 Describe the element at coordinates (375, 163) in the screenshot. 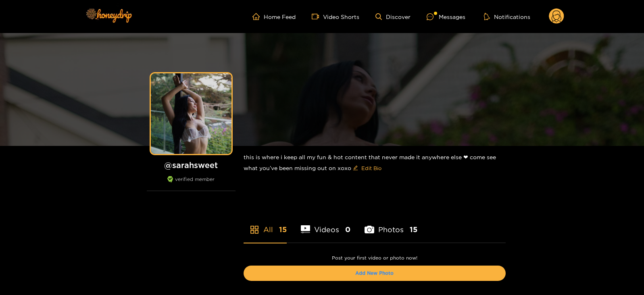

I see `div: this is where i keep all my fun & hot content that never made it anywhere else ❤︎︎ come see what ...` at that location.